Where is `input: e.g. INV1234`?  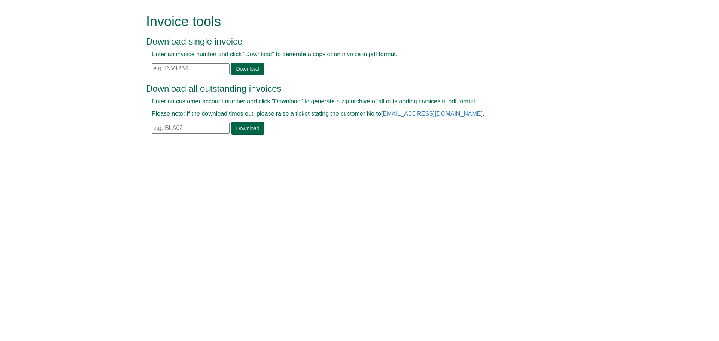
input: e.g. INV1234 is located at coordinates (191, 69).